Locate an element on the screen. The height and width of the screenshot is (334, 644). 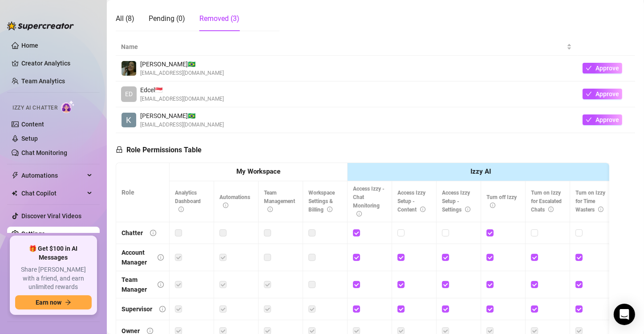
span: Analytics Dashboard is located at coordinates (187, 201).